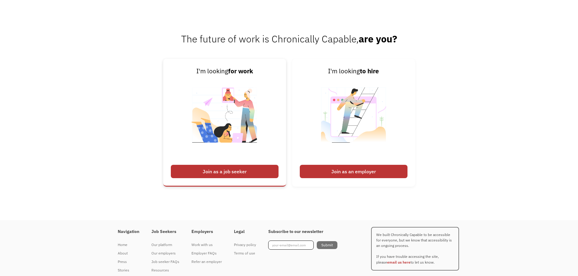 This screenshot has width=578, height=276. What do you see at coordinates (369, 71) in the screenshot?
I see `strong: to hire` at bounding box center [369, 71].